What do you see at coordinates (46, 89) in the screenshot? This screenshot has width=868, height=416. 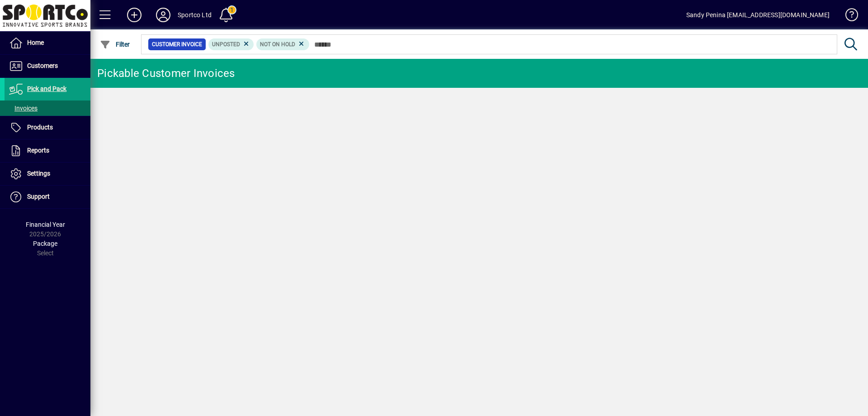 I see `span: Pick and Pack` at bounding box center [46, 89].